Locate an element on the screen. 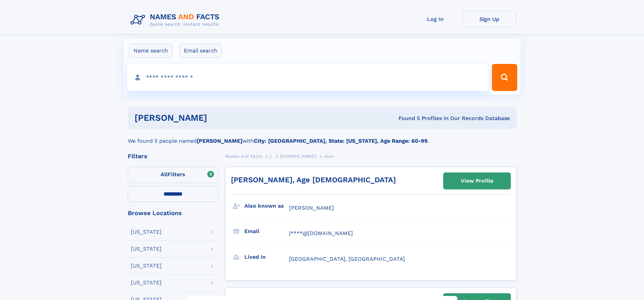  input: search input is located at coordinates (308, 77).